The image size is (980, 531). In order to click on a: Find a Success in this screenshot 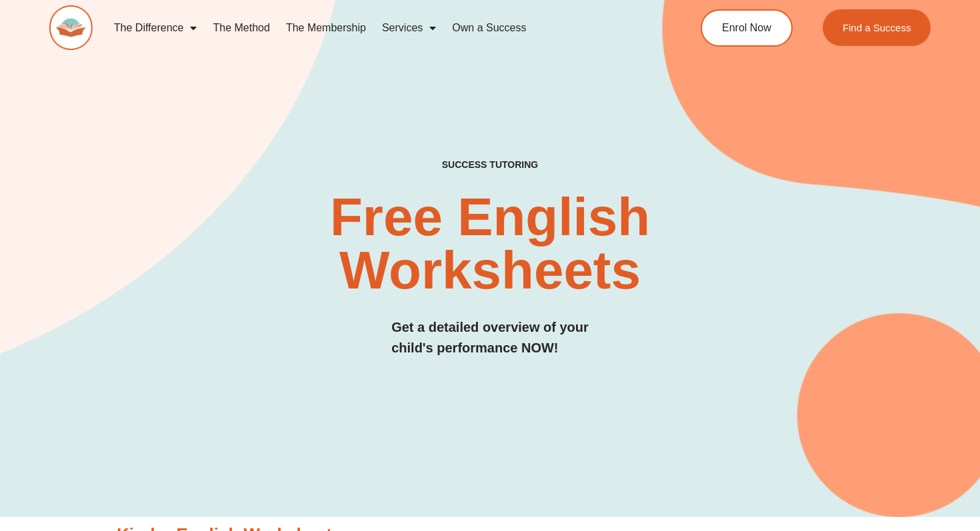, I will do `click(877, 27)`.